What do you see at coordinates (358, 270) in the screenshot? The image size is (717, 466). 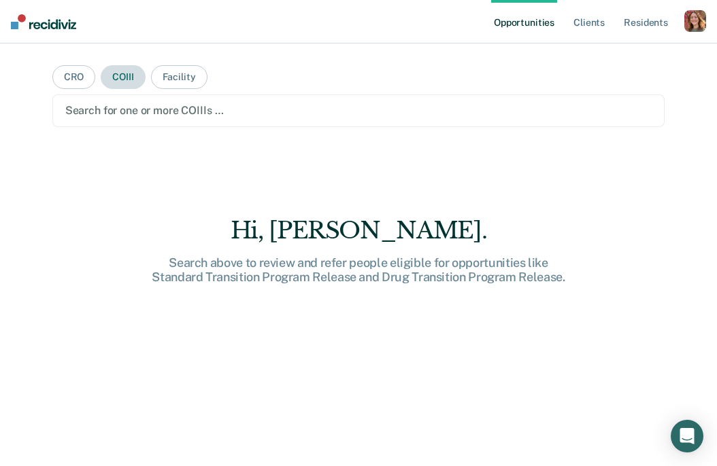 I see `div: Search above to review and refer people eligible for opportunities like Standard Transition Progr...` at bounding box center [358, 270].